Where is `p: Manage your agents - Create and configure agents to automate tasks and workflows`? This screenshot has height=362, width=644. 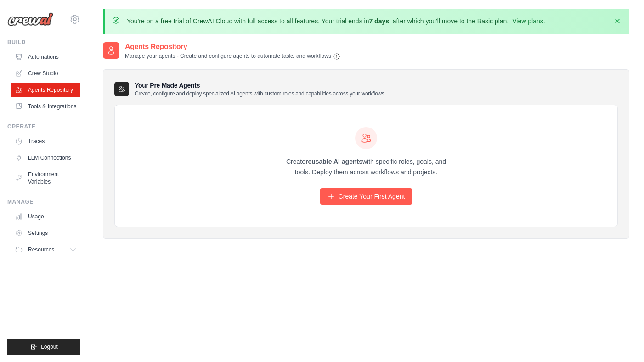 p: Manage your agents - Create and configure agents to automate tasks and workflows is located at coordinates (232, 56).